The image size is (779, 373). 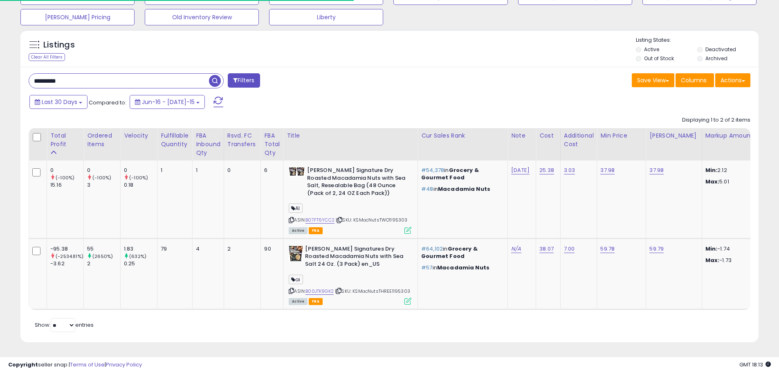 What do you see at coordinates (140, 263) in the screenshot?
I see `div: 0.25` at bounding box center [140, 263].